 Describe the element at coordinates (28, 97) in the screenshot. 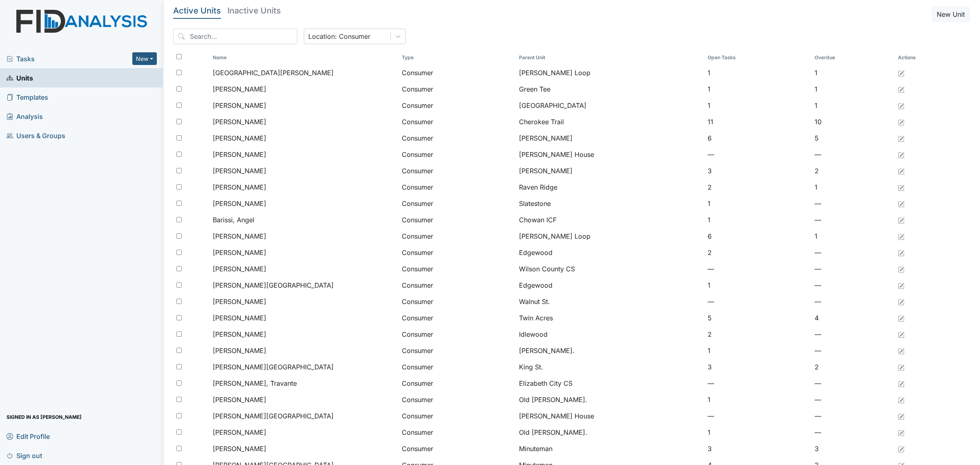

I see `span: Templates` at that location.